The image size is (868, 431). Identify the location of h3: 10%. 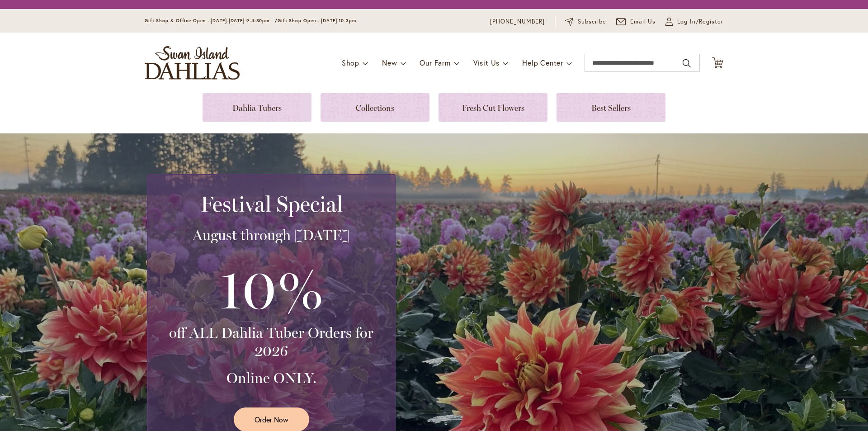
(272, 289).